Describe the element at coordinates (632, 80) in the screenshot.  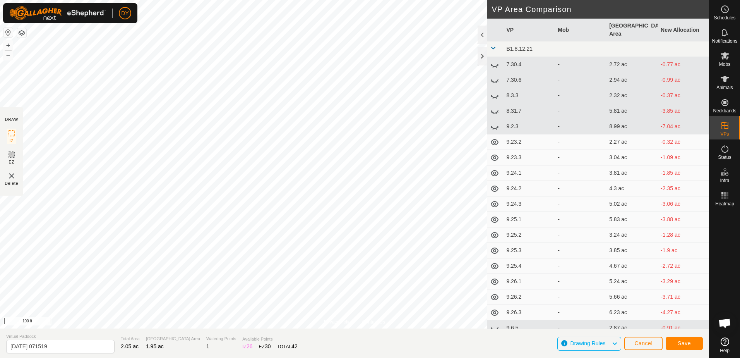
I see `td: 2.94 ac` at that location.